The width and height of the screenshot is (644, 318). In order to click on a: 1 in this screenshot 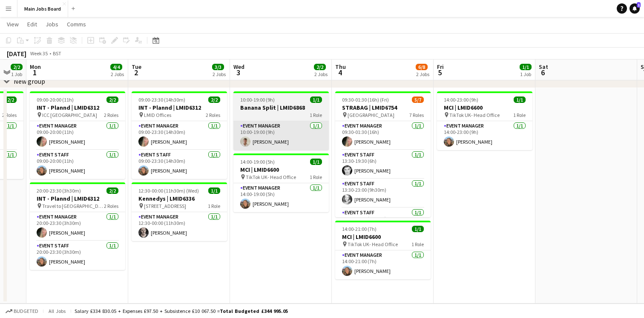, I will do `click(634, 9)`.